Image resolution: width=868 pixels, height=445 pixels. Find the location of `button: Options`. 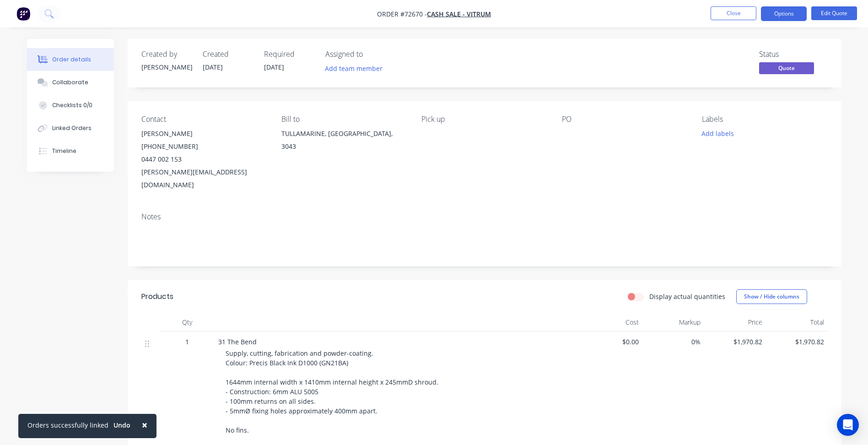

button: Options is located at coordinates (783, 14).